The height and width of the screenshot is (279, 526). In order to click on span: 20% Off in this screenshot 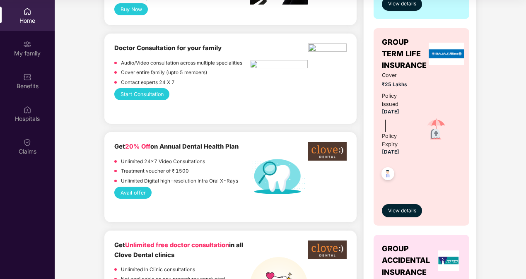, I will do `click(137, 147)`.